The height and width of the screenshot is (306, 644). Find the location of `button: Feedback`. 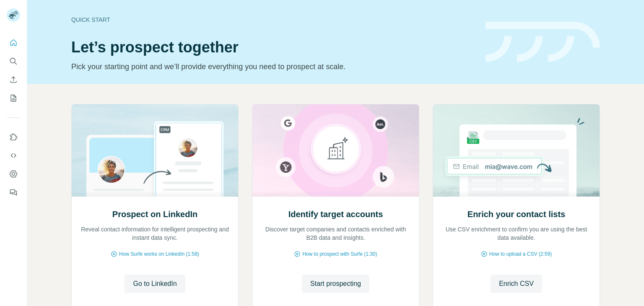

button: Feedback is located at coordinates (13, 192).